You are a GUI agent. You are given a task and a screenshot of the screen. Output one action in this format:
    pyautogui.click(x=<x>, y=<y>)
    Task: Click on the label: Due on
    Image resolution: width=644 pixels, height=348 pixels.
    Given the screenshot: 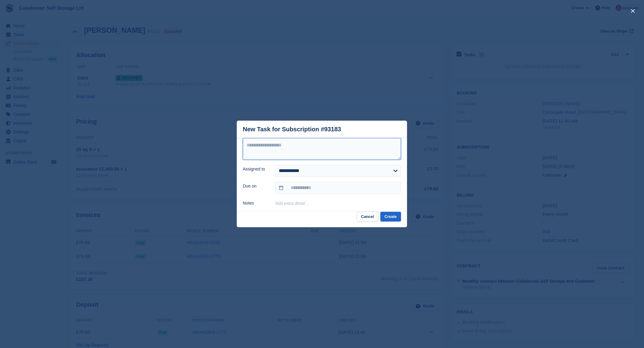 What is the action you would take?
    pyautogui.click(x=256, y=186)
    